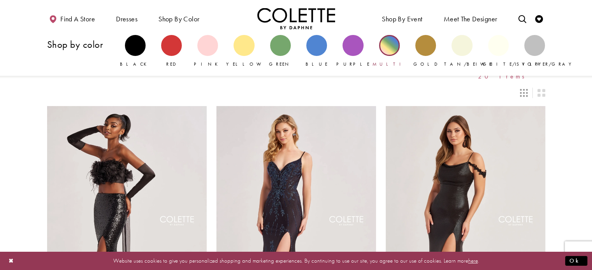  What do you see at coordinates (541, 93) in the screenshot?
I see `span: Switch layout to 2 columns` at bounding box center [541, 93].